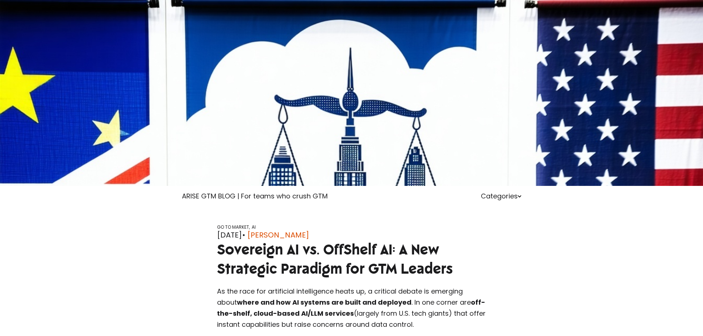 This screenshot has width=703, height=336. Describe the element at coordinates (233, 227) in the screenshot. I see `a: GO TO MARKET,` at that location.